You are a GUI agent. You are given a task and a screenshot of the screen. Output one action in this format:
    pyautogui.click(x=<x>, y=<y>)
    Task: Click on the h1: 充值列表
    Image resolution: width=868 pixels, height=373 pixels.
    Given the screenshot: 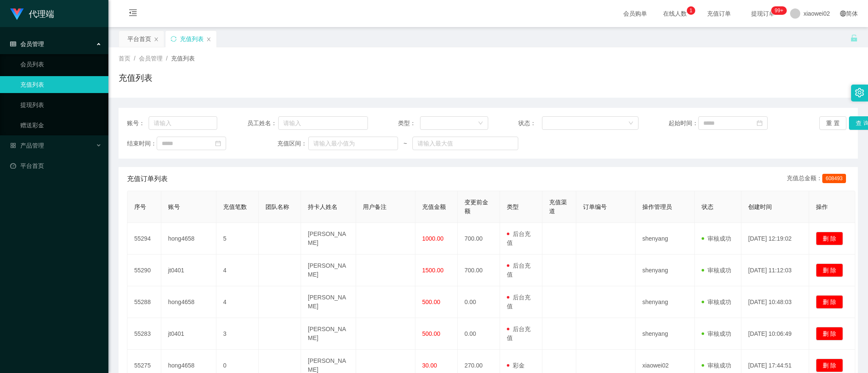 What is the action you would take?
    pyautogui.click(x=135, y=78)
    